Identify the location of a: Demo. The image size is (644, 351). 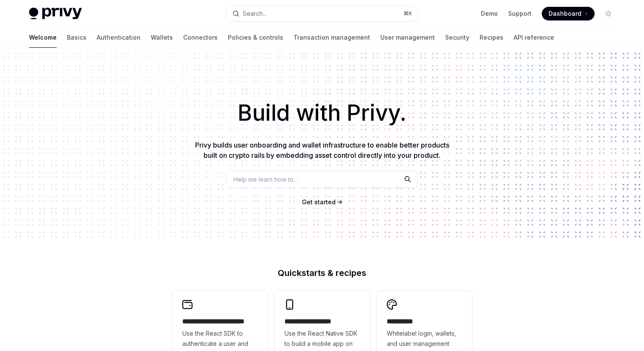
(489, 13).